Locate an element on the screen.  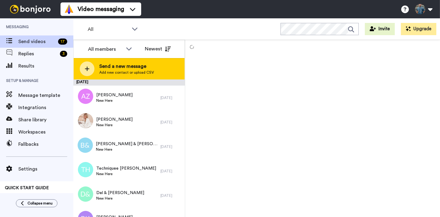
span: Fallbacks is located at coordinates (46, 144).